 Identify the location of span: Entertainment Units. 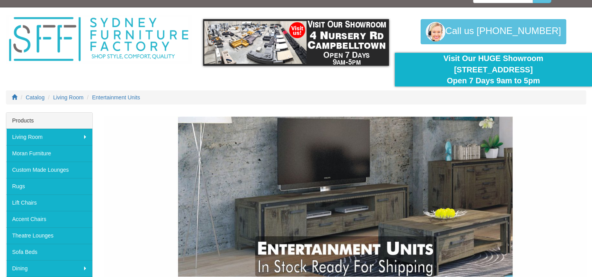
(116, 97).